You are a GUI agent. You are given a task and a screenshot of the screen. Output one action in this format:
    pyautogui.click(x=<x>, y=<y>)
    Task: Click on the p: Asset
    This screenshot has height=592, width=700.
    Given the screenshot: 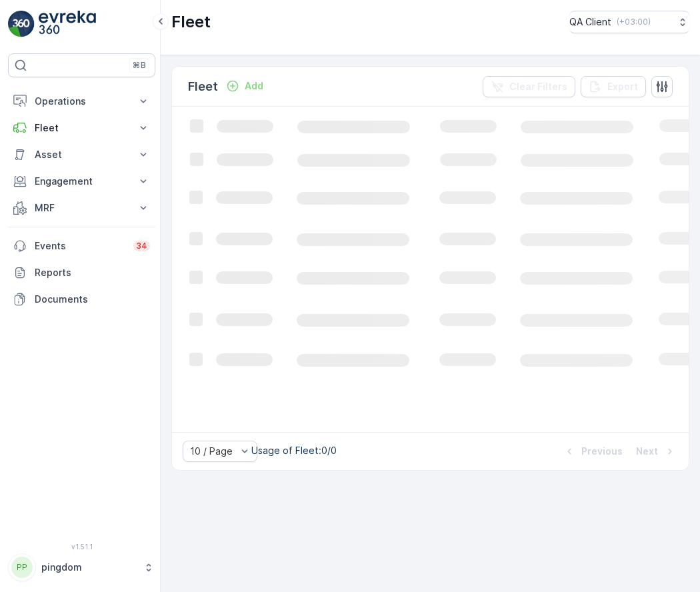 What is the action you would take?
    pyautogui.click(x=81, y=155)
    